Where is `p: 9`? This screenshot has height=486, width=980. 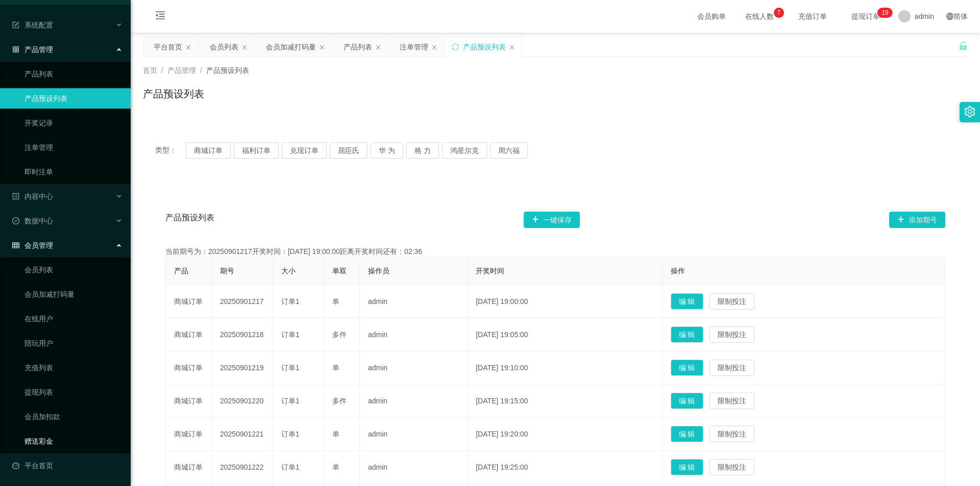 p: 9 is located at coordinates (887, 13).